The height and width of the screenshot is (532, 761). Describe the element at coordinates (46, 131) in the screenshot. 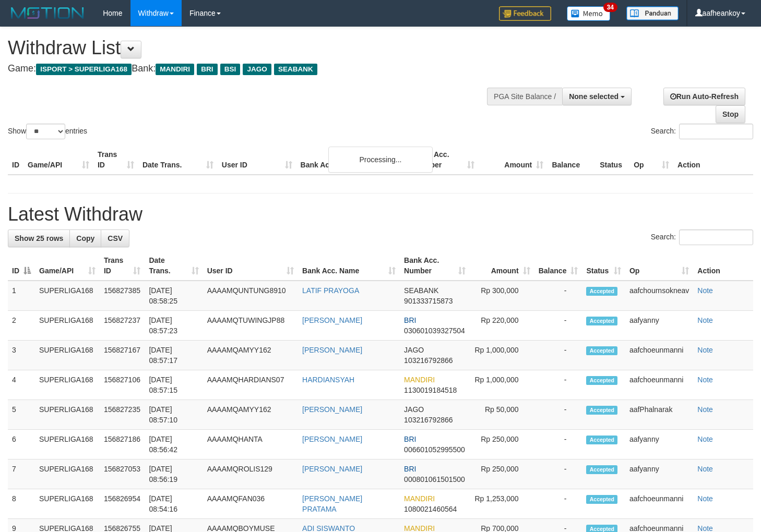

I see `select: Showentries` at that location.